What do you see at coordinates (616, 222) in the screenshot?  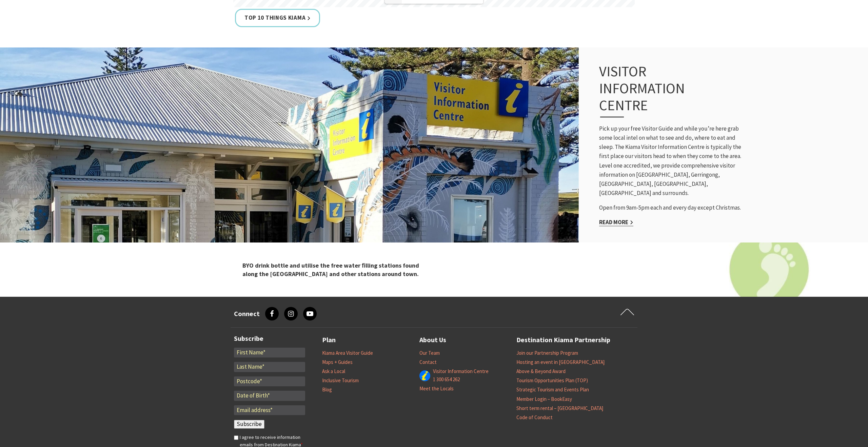 I see `a: Read More` at bounding box center [616, 222].